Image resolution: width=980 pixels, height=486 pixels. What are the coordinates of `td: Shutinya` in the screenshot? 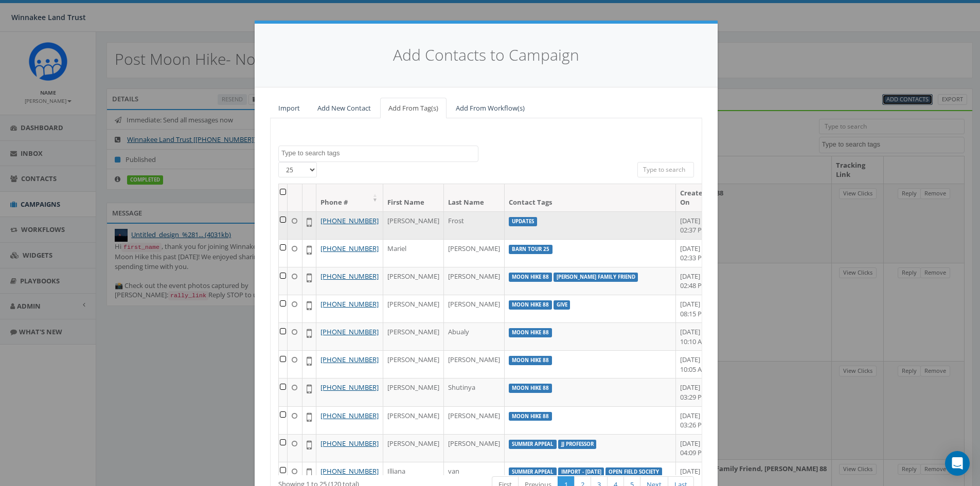 It's located at (474, 392).